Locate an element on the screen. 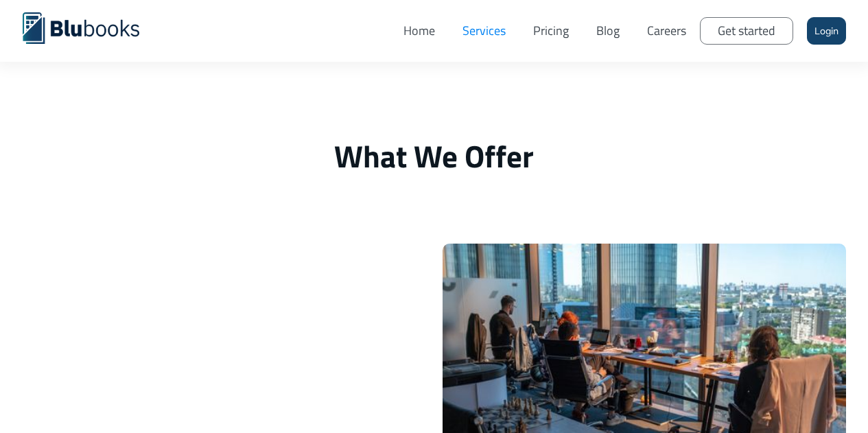 This screenshot has width=868, height=433. a: Careers is located at coordinates (666, 31).